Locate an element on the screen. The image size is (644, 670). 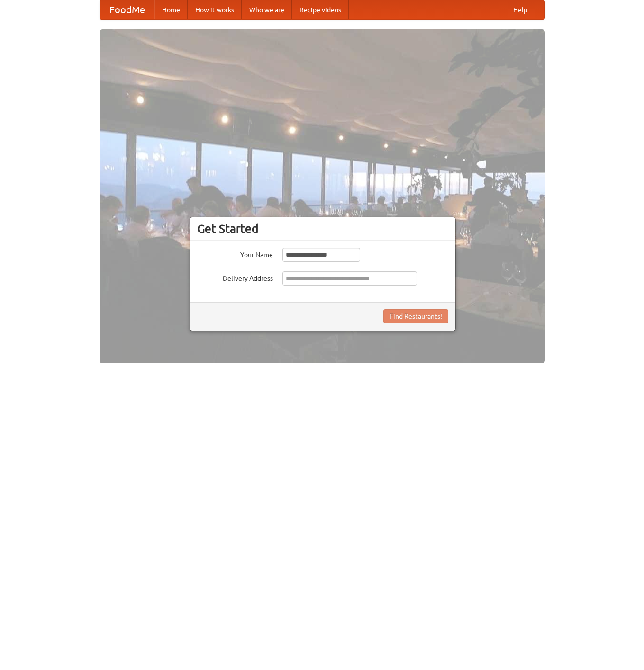
a: How it works is located at coordinates (215, 10).